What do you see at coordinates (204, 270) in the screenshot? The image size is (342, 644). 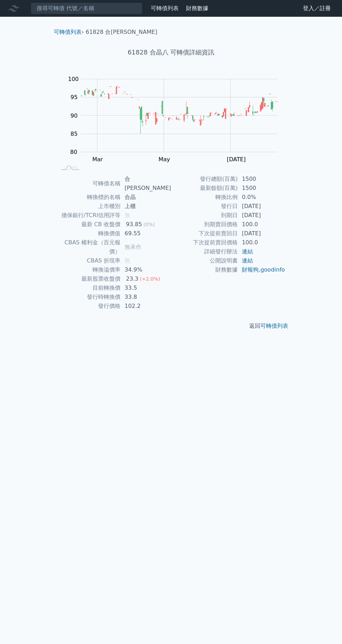 I see `td: 財務數據` at bounding box center [204, 270].